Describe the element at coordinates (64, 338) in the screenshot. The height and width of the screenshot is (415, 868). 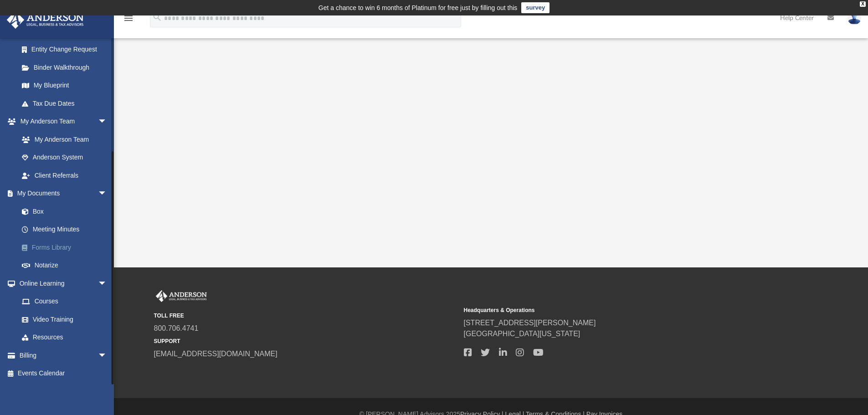
I see `a: Resources` at that location.